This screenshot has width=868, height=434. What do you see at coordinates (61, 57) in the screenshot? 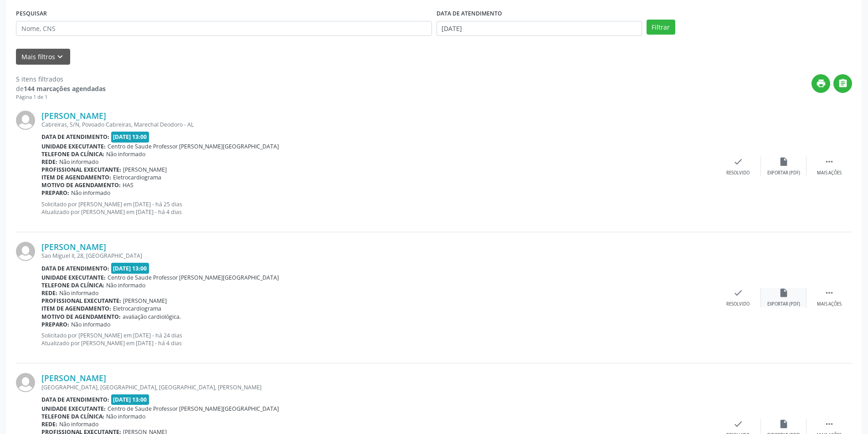
I see `i: keyboard_arrow_down` at bounding box center [61, 57].